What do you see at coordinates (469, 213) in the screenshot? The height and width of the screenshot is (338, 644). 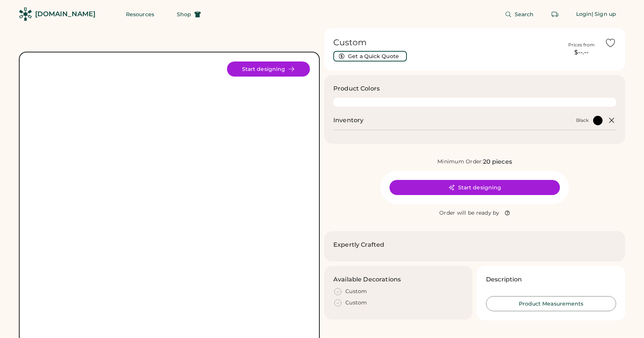 I see `div: Order will be ready by` at bounding box center [469, 213].